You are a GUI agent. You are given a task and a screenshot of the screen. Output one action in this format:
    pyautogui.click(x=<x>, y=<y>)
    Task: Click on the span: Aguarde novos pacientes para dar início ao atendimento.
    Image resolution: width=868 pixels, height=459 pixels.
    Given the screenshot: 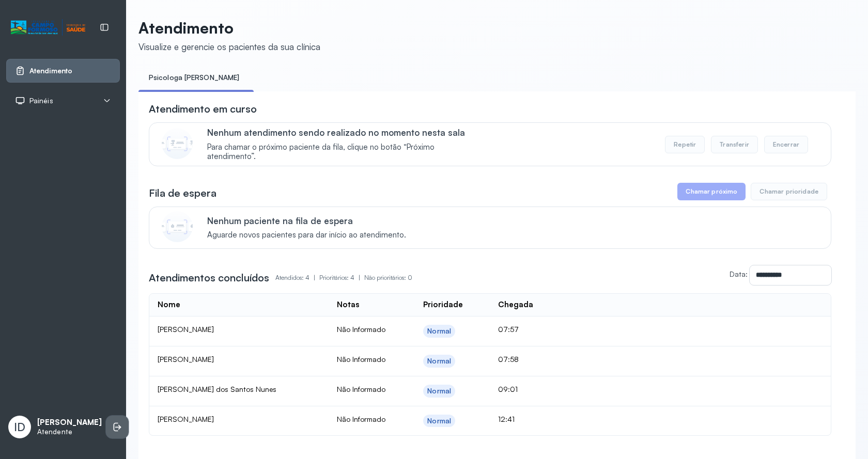 What is the action you would take?
    pyautogui.click(x=306, y=235)
    